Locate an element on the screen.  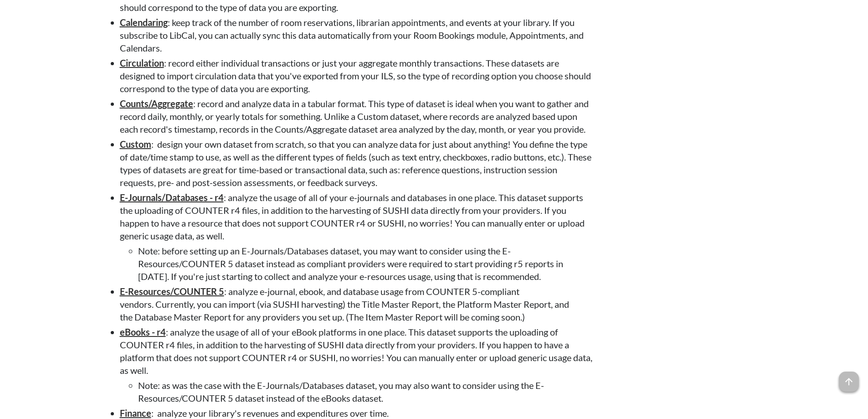
a: E-Resources/COUNTER 5 is located at coordinates (172, 291).